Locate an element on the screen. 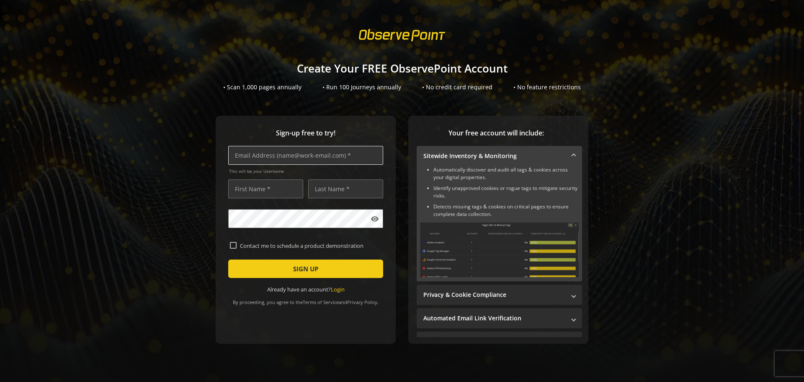  mat-expansion-panel-header: Sitewide Inventory & Monitoring is located at coordinates (499, 156).